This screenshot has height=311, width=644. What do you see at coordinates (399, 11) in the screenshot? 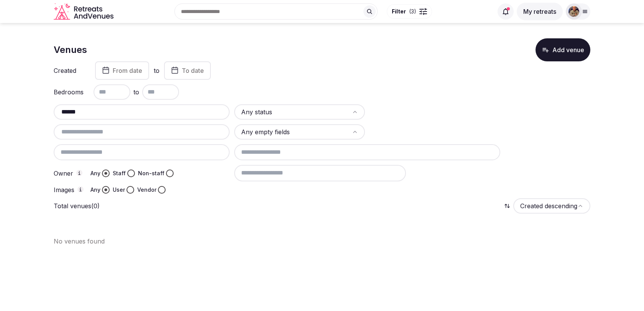
I see `span: Filter` at bounding box center [399, 11].